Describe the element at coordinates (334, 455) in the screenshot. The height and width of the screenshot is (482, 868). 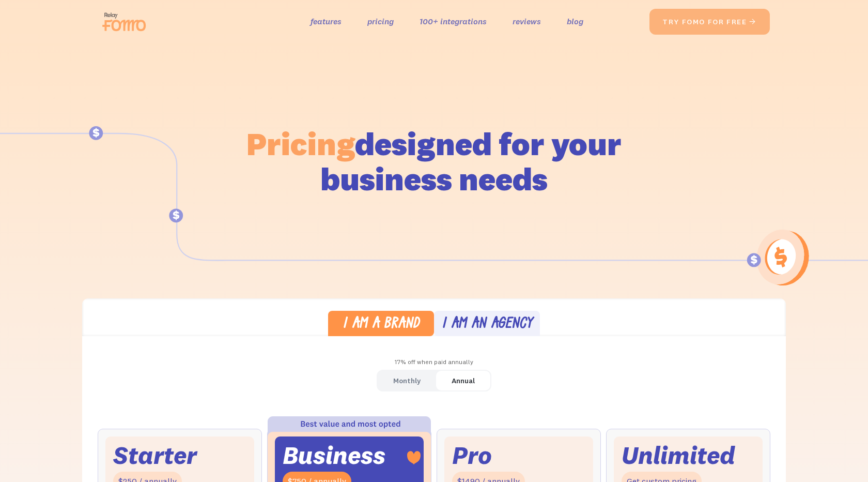
I see `div: Business` at that location.